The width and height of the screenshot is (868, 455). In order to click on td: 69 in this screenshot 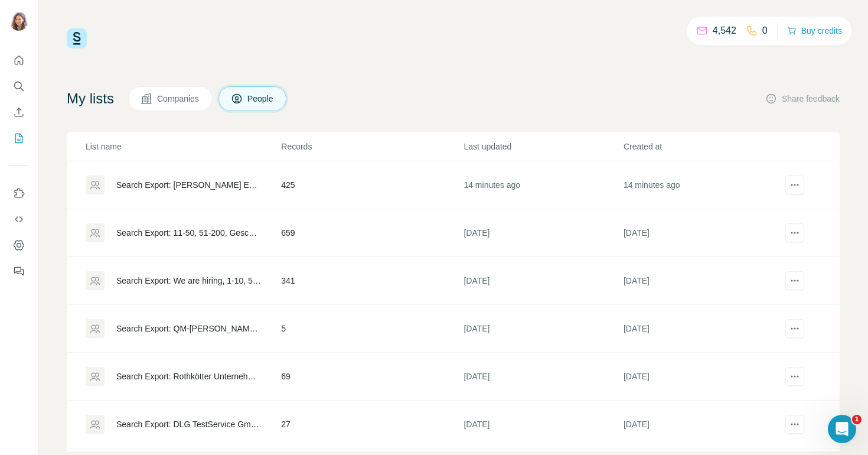, I will do `click(372, 376)`.